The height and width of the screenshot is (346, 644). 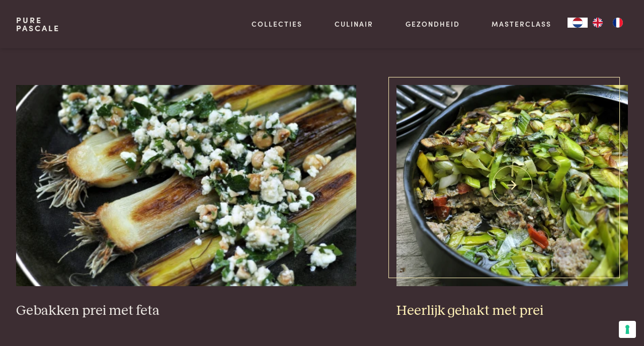 What do you see at coordinates (618, 23) in the screenshot?
I see `a: FR` at bounding box center [618, 23].